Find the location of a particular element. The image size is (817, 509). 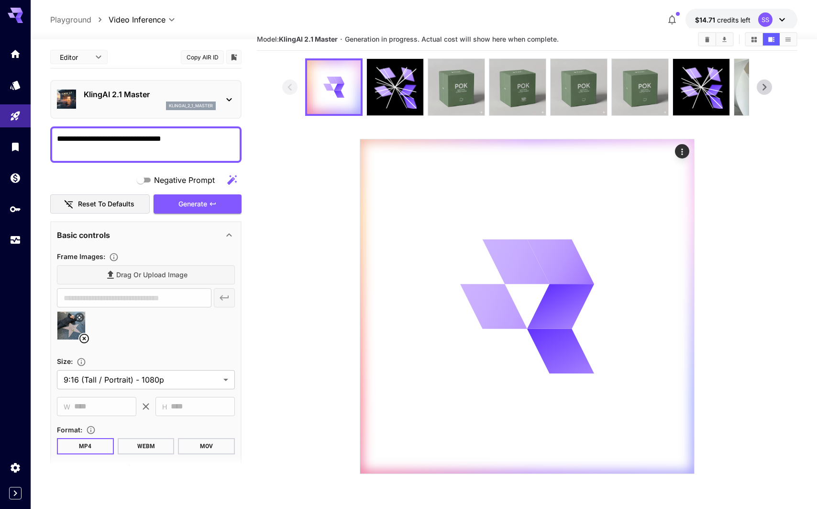

button: Add to library is located at coordinates (234, 57).